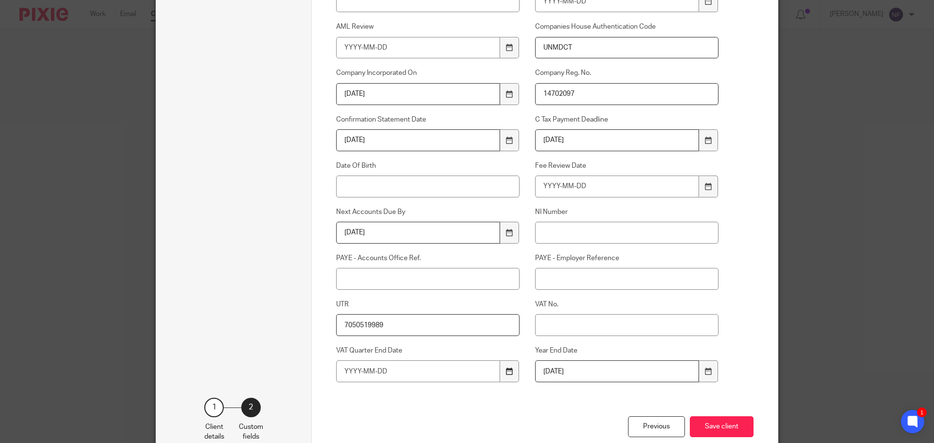 Image resolution: width=934 pixels, height=443 pixels. Describe the element at coordinates (428, 166) in the screenshot. I see `label: Date Of Birth` at that location.